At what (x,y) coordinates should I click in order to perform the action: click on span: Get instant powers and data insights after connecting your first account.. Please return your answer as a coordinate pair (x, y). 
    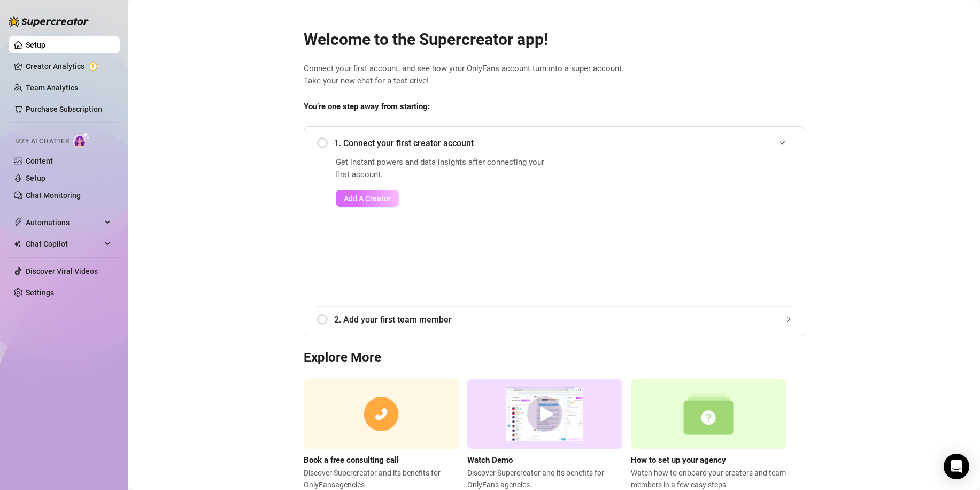
    Looking at the image, I should click on (444, 168).